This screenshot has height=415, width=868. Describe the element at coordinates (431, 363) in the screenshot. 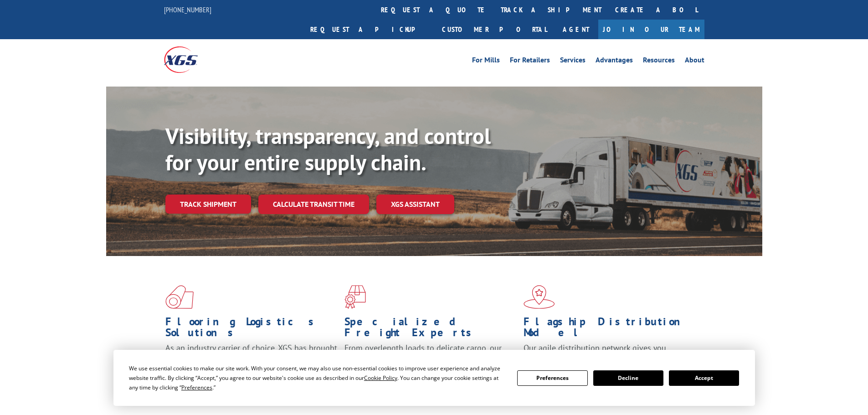

I see `p: From overlength loads to delicate cargo, our experienced staff knows the best way to move your fr...` at that location.